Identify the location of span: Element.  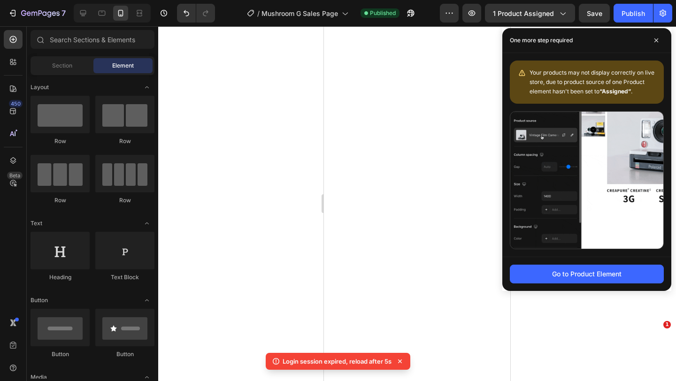
(123, 66).